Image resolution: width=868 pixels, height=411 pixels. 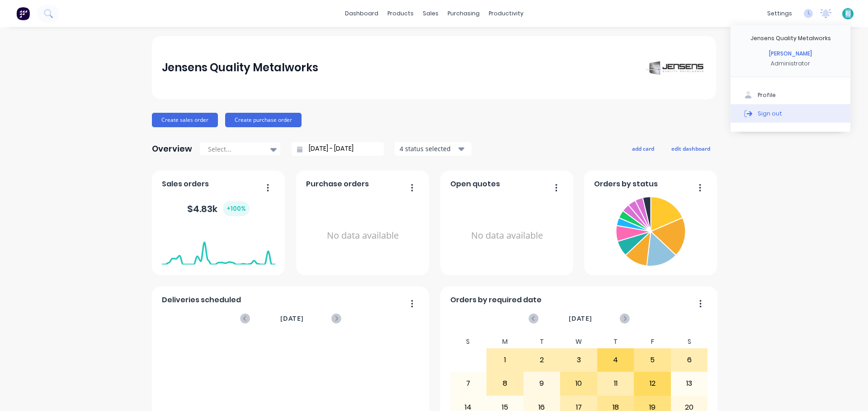 I want to click on div: Sign out, so click(x=769, y=114).